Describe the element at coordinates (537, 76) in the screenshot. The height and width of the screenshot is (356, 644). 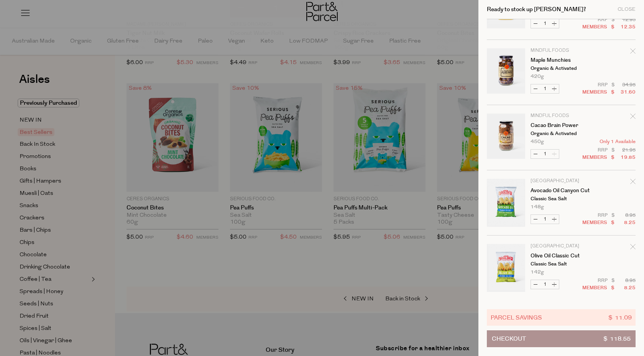
I see `span: 420g` at that location.